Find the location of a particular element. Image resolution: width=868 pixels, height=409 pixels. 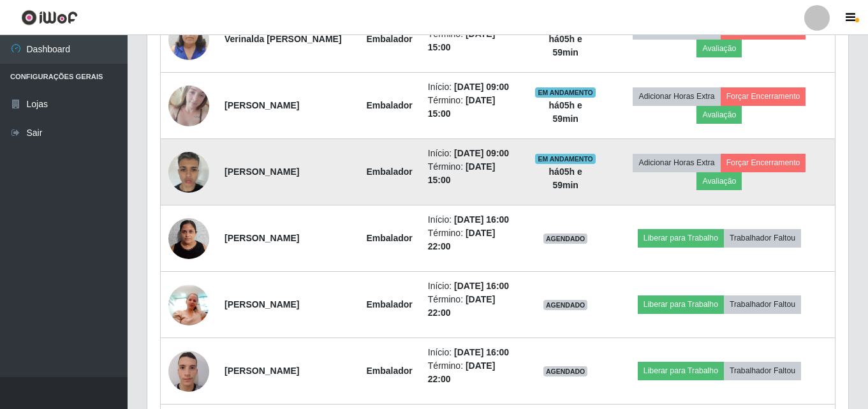

img: 1753187317343.jpeg is located at coordinates (189, 172).